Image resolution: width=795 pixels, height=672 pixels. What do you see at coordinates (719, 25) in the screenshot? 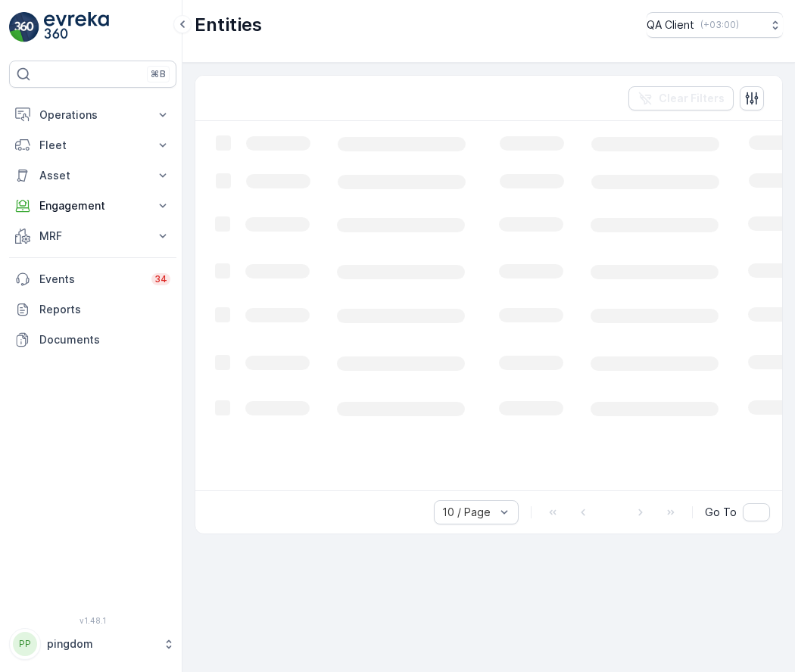
I see `p: ( +03:00 )` at bounding box center [719, 25].